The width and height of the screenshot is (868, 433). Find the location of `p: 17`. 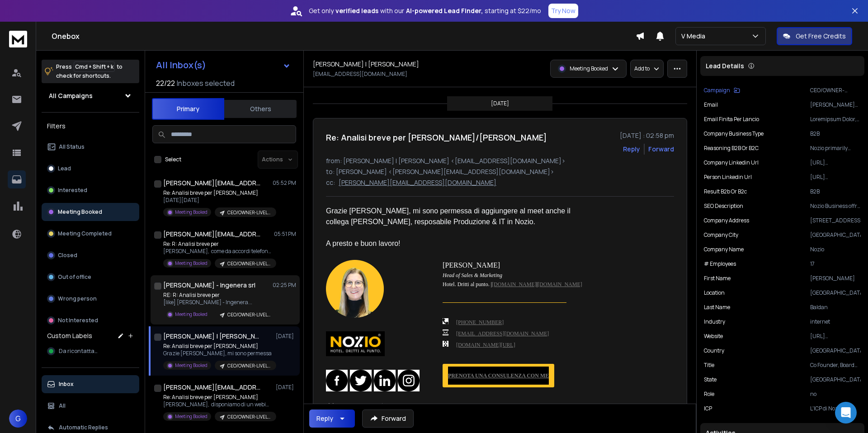

p: 17 is located at coordinates (835, 264).